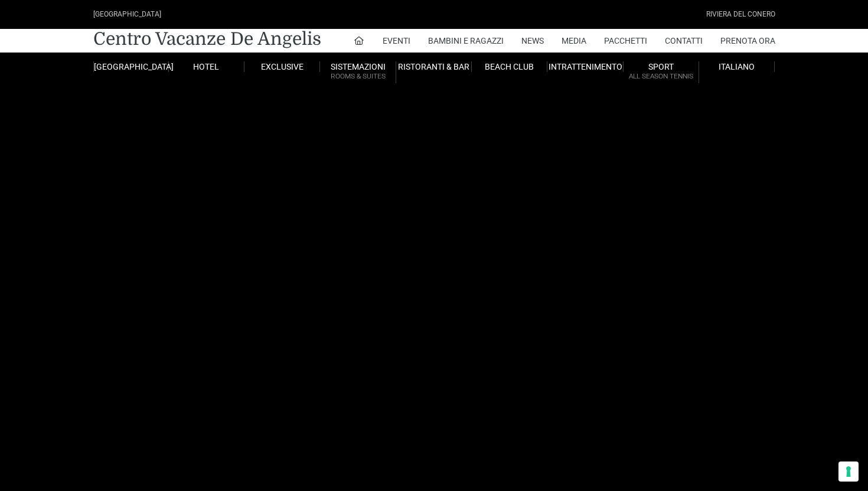 This screenshot has width=868, height=491. What do you see at coordinates (358, 72) in the screenshot?
I see `a: SistemazioniRooms & Suites` at bounding box center [358, 72].